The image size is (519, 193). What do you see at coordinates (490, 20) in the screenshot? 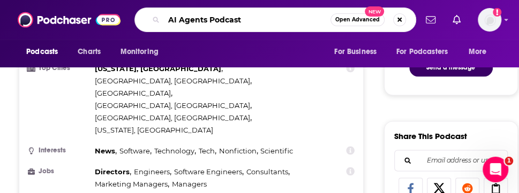
I see `button: Show profile menu` at bounding box center [490, 20].